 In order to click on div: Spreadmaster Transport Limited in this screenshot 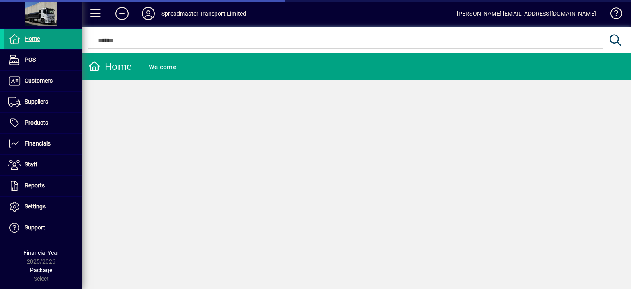, I will do `click(204, 14)`.